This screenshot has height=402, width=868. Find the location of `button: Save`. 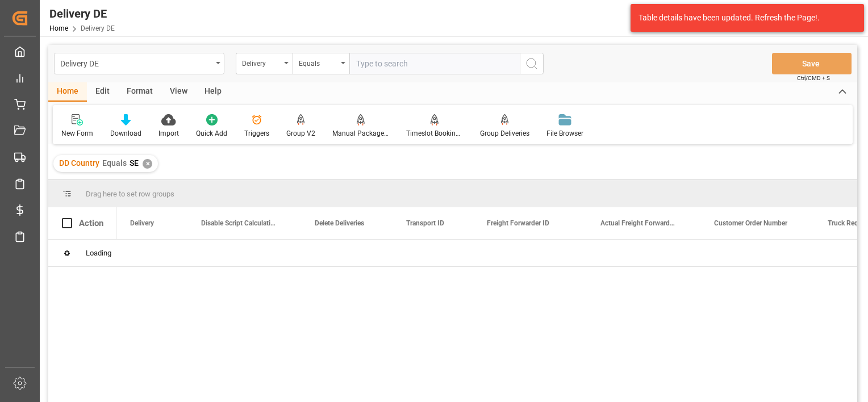

button: Save is located at coordinates (812, 64).